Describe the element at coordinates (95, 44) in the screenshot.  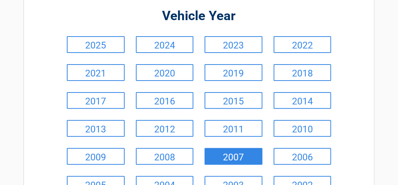
I see `a: 2025` at that location.